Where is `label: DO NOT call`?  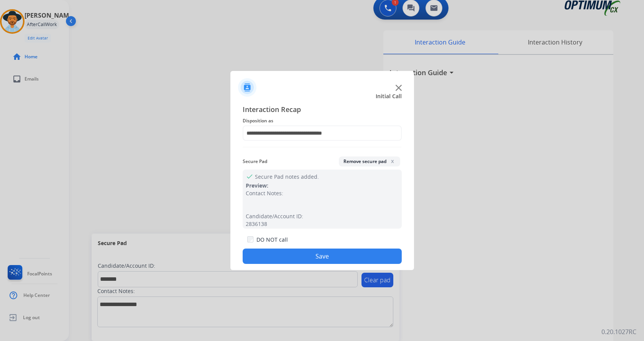
label: DO NOT call is located at coordinates (272, 240).